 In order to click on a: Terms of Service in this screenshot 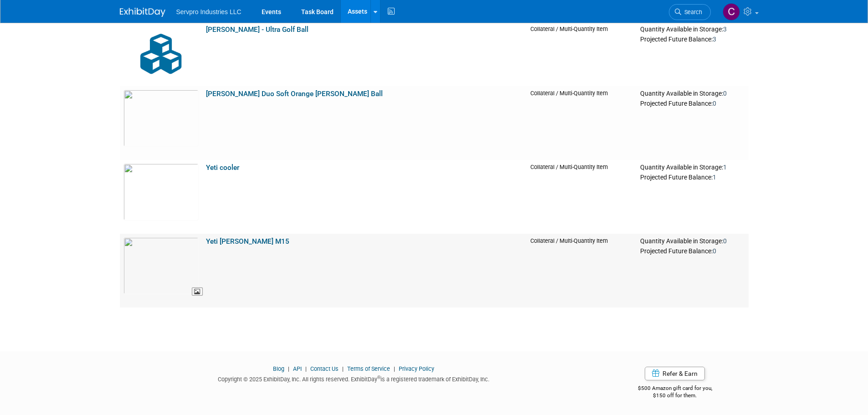, I will do `click(369, 369)`.